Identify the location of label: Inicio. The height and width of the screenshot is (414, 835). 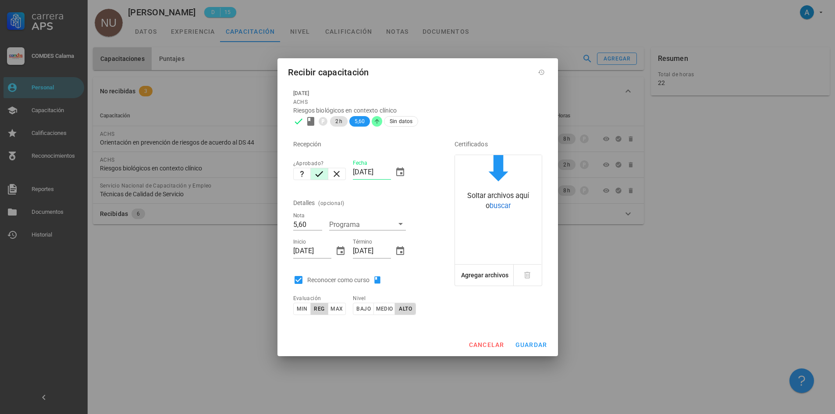
(299, 242).